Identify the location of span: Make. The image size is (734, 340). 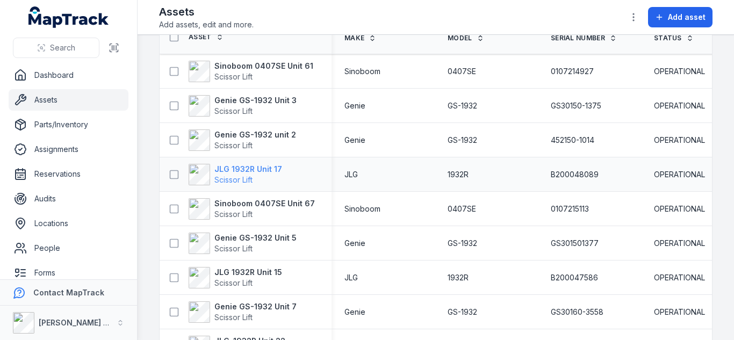
(354, 38).